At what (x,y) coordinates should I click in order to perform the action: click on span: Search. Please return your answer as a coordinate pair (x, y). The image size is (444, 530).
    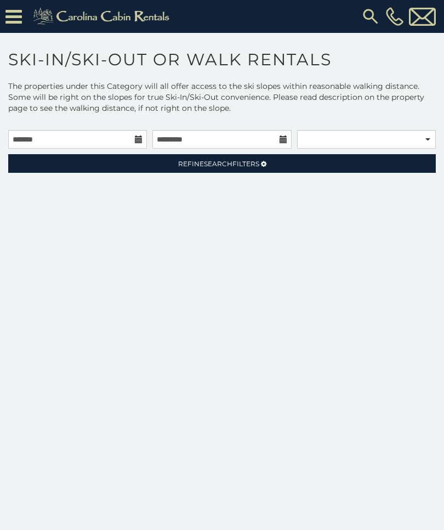
    Looking at the image, I should click on (218, 163).